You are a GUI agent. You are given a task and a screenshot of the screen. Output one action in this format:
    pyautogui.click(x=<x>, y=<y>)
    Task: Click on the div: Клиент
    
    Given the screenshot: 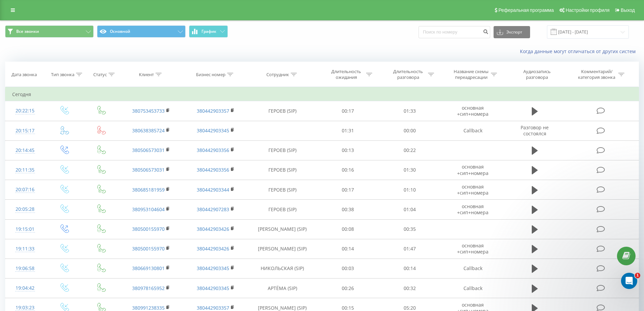 What is the action you would take?
    pyautogui.click(x=146, y=74)
    